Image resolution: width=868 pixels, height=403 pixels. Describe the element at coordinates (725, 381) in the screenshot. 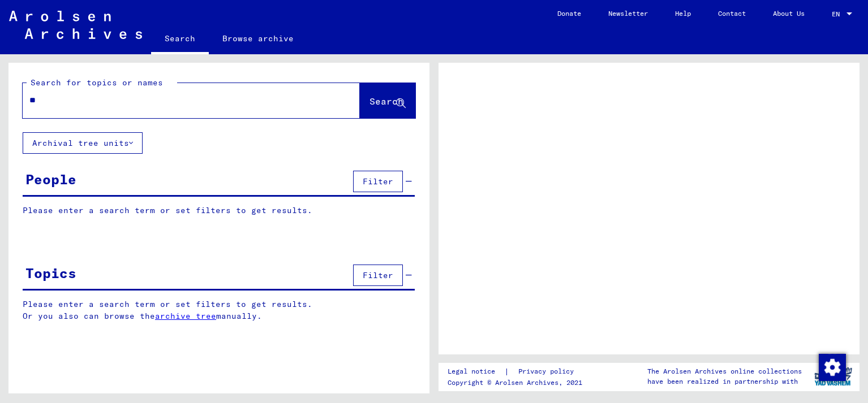

I see `p: have been realized in partnership with` at that location.